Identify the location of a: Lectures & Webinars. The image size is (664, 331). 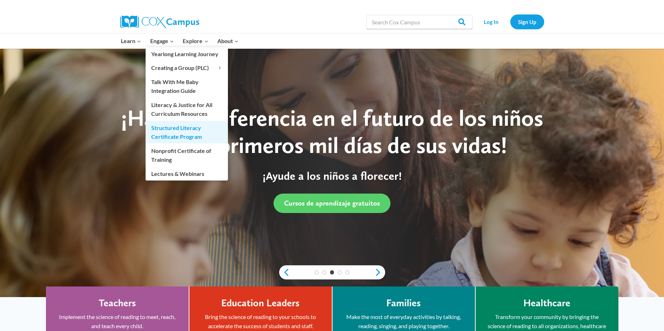
(187, 173).